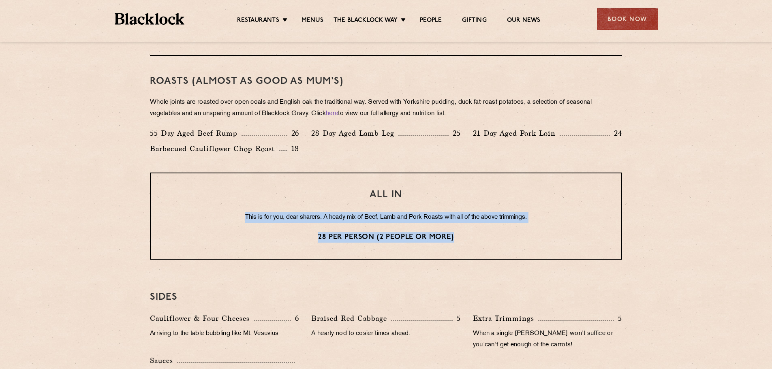 This screenshot has height=369, width=772. Describe the element at coordinates (295, 319) in the screenshot. I see `p: 6` at that location.